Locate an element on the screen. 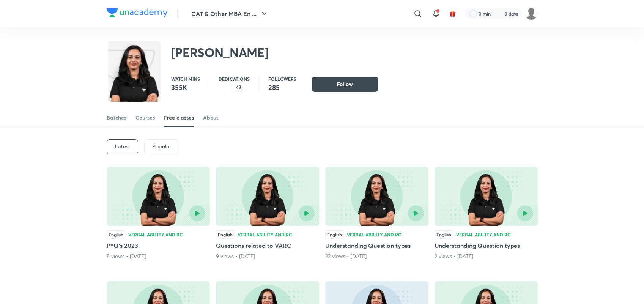  button: avatar is located at coordinates (453, 14).